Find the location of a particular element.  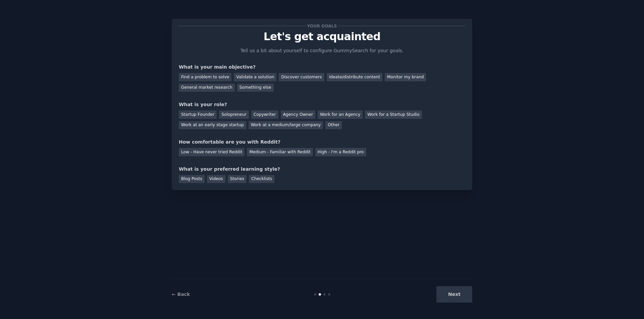

div: What is your role? is located at coordinates (322, 105).